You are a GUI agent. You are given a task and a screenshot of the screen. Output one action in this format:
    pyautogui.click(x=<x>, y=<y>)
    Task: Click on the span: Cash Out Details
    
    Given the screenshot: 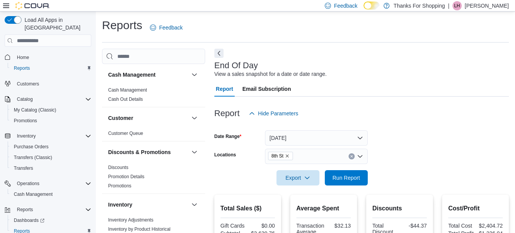 What is the action you would take?
    pyautogui.click(x=126, y=99)
    